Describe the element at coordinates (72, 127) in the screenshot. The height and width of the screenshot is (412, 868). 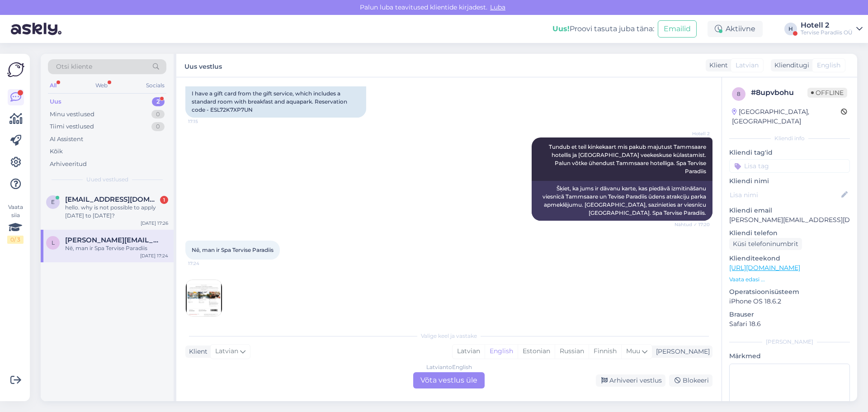
I see `div: Tiimi vestlused` at that location.